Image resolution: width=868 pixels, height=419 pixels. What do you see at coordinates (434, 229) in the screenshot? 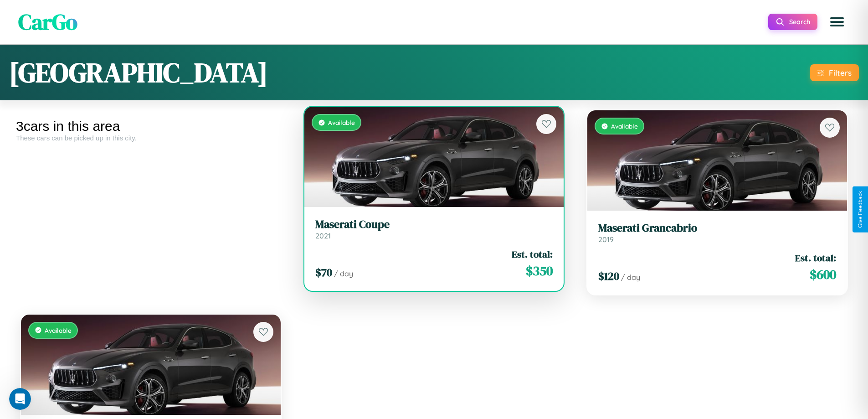
I see `a: Maserati Coupe2021` at bounding box center [434, 229].